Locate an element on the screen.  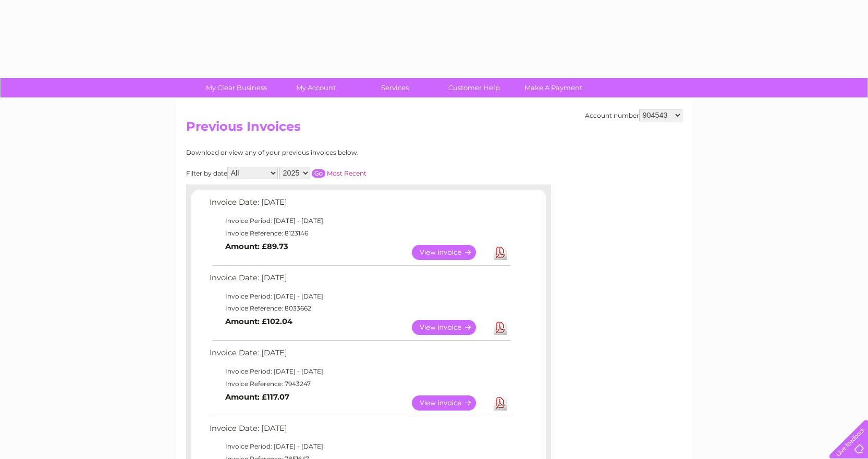
div: Download or view any of your previous invoices below. is located at coordinates (322, 153).